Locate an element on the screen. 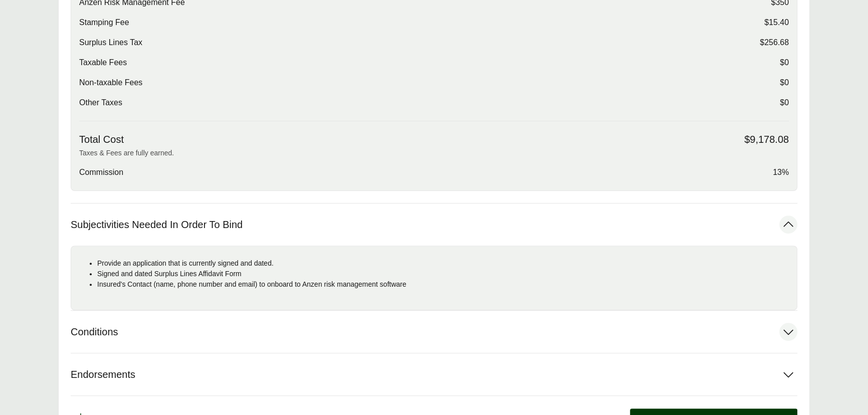  button: Endorsements is located at coordinates (434, 374).